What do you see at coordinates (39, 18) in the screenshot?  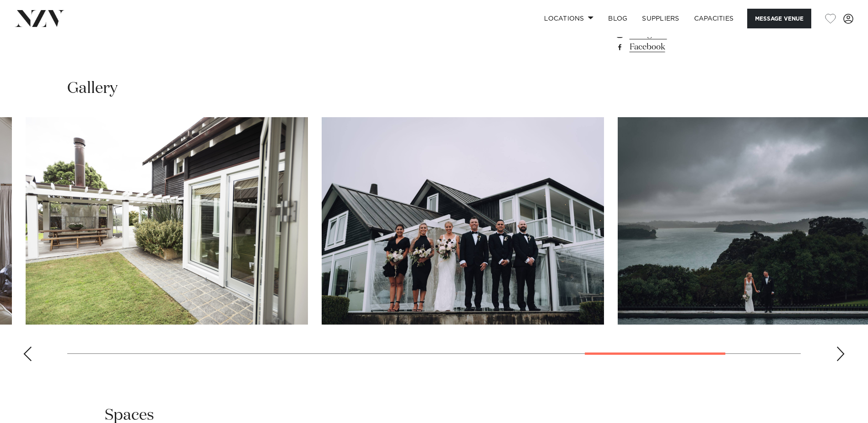 I see `img: nzv-logo.png` at bounding box center [39, 18].